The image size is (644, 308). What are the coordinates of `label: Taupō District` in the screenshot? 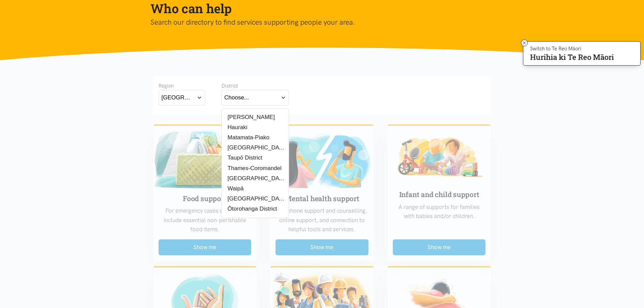 It's located at (244, 157).